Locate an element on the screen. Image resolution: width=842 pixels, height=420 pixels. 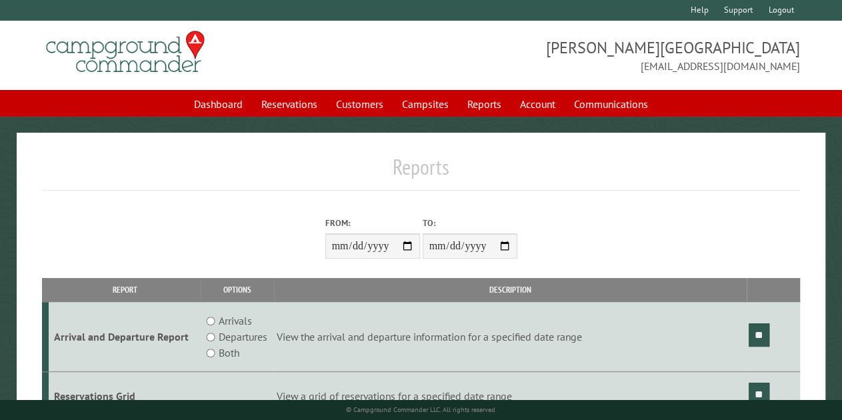
h1: Reports is located at coordinates (421, 172).